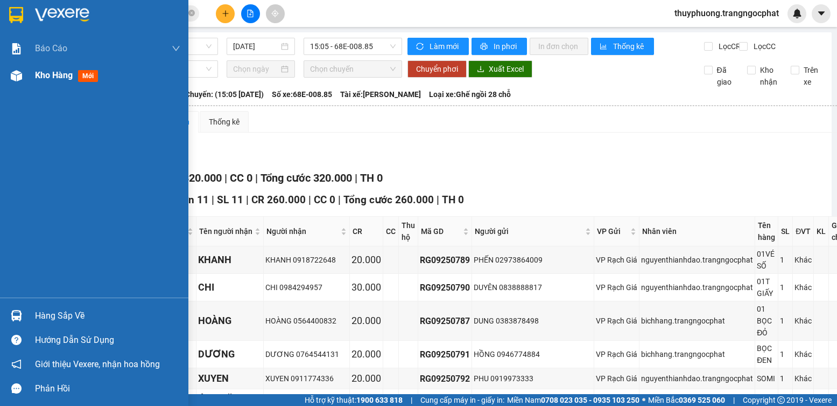 The height and width of the screenshot is (406, 837). I want to click on th: CC, so click(391, 231).